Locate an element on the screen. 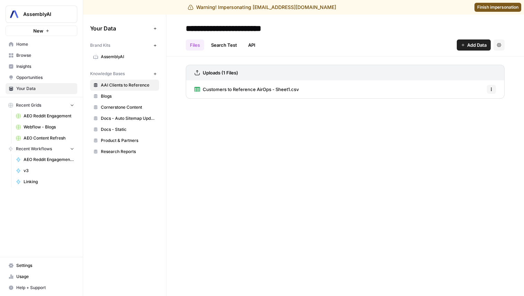  a: Webflow - Blogs is located at coordinates (45, 127).